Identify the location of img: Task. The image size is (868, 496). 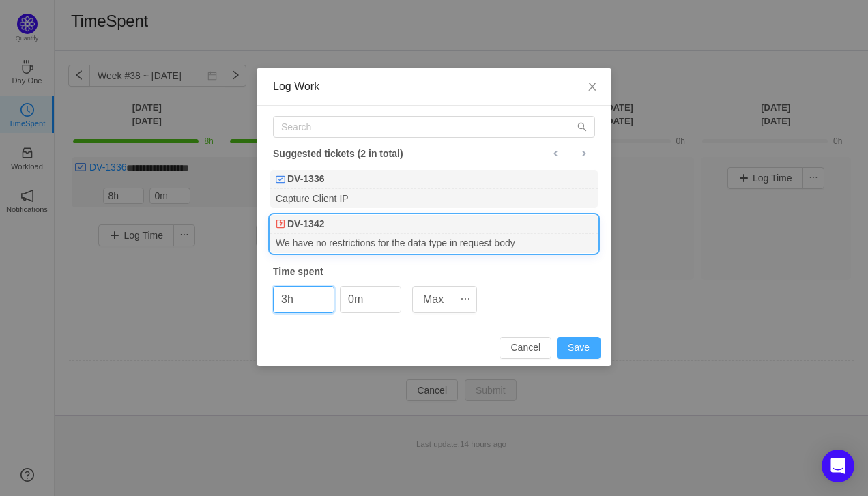
(280, 179).